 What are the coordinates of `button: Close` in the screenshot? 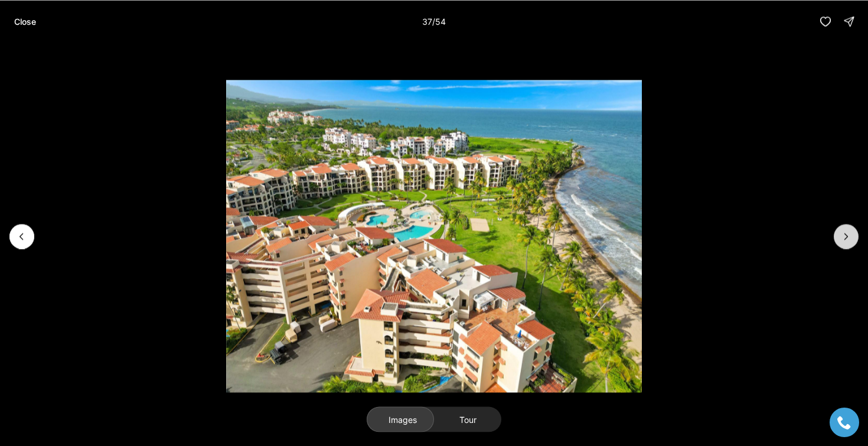 It's located at (25, 21).